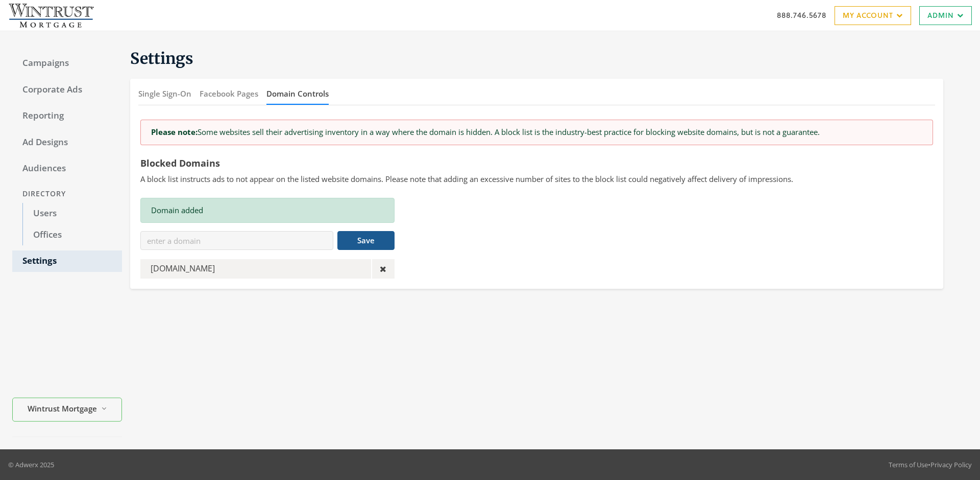 The image size is (980, 480). I want to click on button: Domain Controls, so click(297, 93).